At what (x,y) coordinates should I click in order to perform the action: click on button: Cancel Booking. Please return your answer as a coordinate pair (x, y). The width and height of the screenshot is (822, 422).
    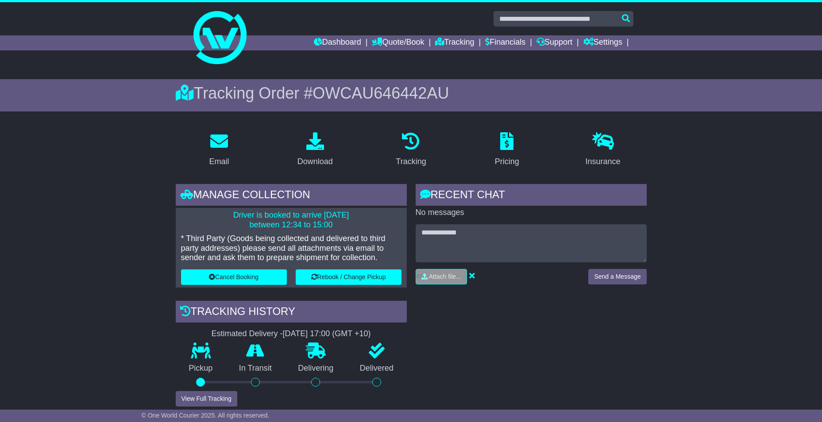
    Looking at the image, I should click on (234, 277).